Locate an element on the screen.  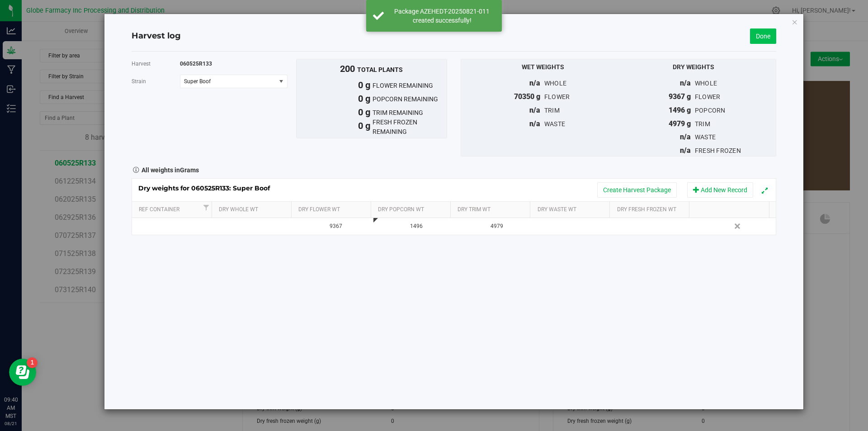
span: Super Boof is located at coordinates (226, 81).